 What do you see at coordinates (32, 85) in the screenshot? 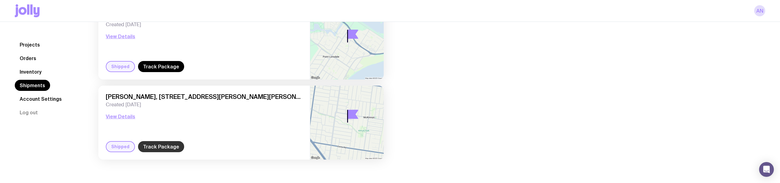
I see `a: Shipments` at bounding box center [32, 85].